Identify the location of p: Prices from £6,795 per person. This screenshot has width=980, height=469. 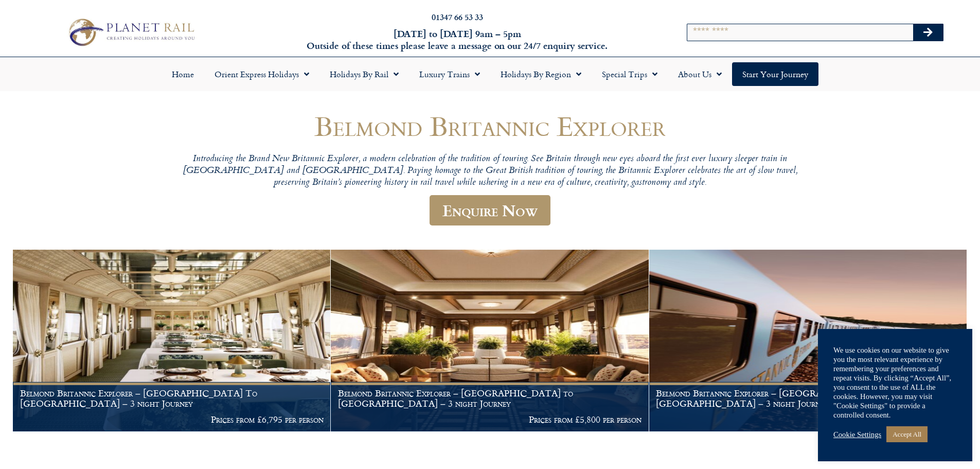
(172, 419).